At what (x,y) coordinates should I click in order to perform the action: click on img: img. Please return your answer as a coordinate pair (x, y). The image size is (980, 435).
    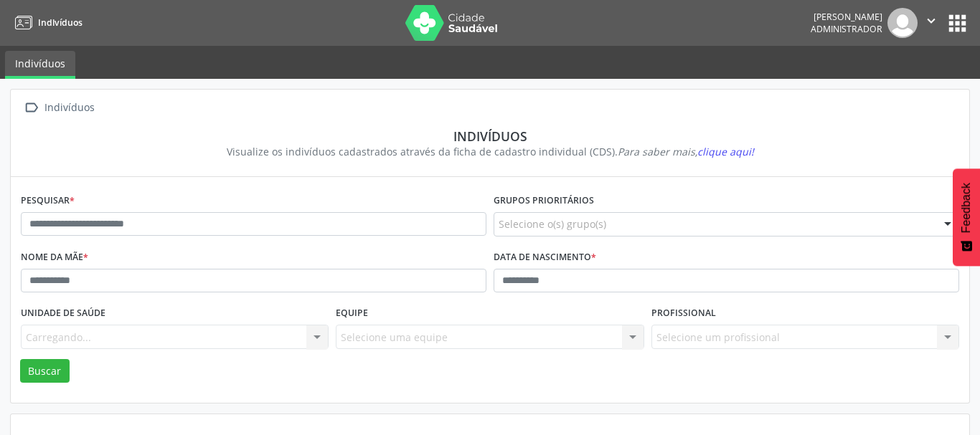
    Looking at the image, I should click on (903, 23).